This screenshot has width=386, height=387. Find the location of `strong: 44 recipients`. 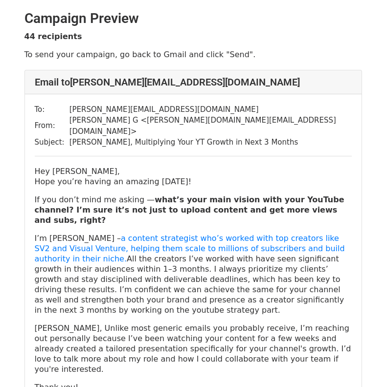

strong: 44 recipients is located at coordinates (53, 36).